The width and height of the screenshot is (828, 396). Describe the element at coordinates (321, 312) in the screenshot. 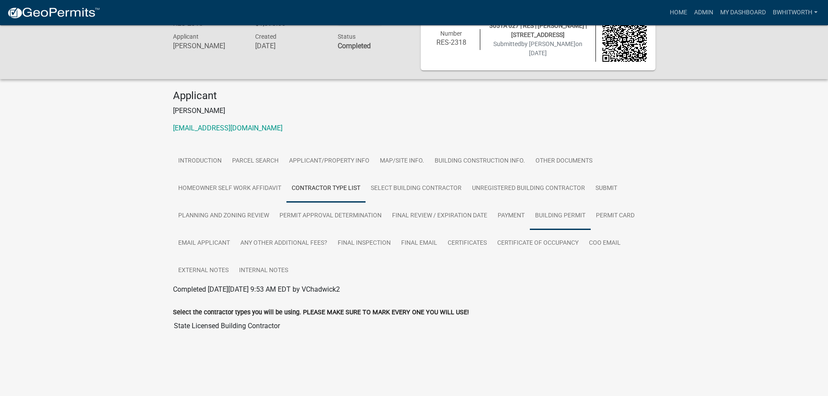

I see `label: Select the contractor types you will be using. PLEASE MAKE SURE TO MARK EVERY ONE YOU WILL USE!` at that location.